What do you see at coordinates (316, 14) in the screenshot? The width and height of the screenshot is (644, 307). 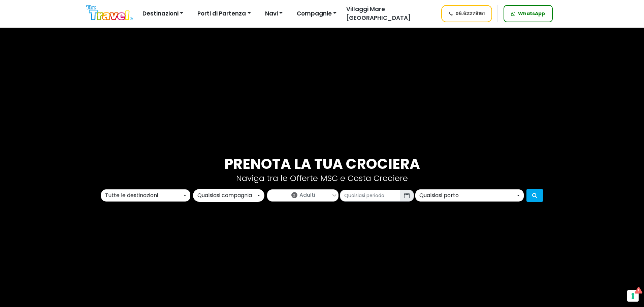 I see `button: Compagnie` at bounding box center [316, 14].